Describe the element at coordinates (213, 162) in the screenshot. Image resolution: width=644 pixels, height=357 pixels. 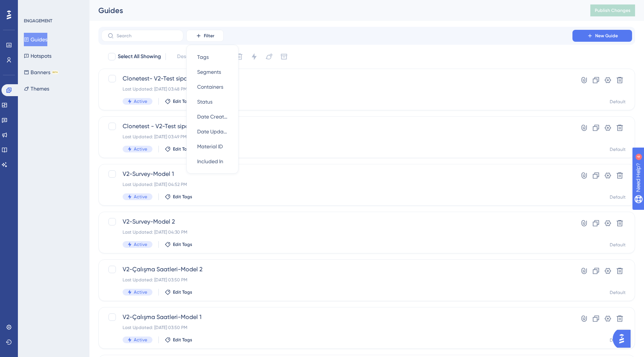
I see `button: Included In` at that location.